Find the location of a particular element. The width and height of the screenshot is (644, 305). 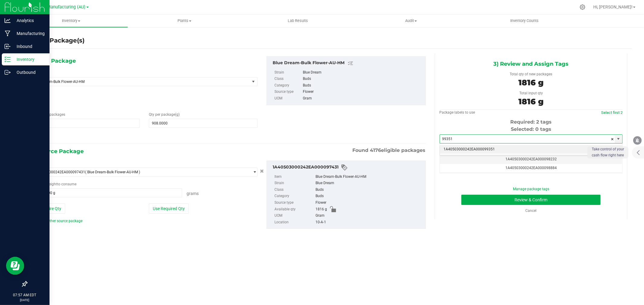

span: weight is located at coordinates (52, 184).